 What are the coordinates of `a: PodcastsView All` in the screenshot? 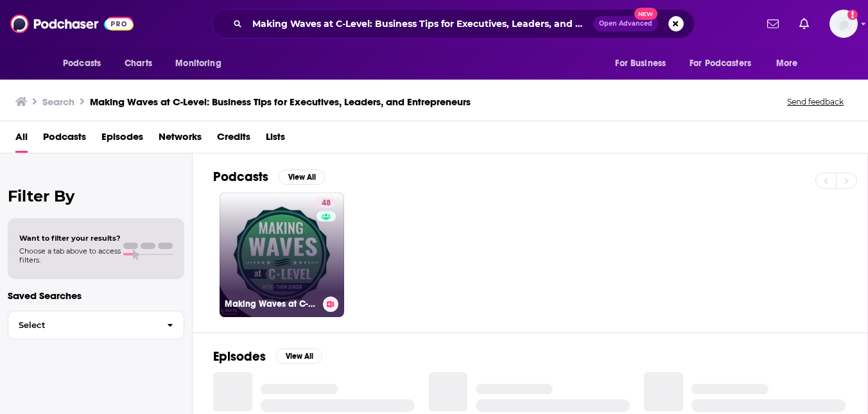 It's located at (269, 177).